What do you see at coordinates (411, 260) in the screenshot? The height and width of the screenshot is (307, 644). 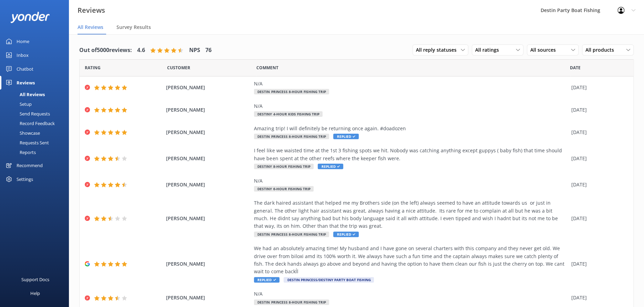 I see `div: We had an absolutely amazing time! My husband and I have gone on several charters with this compa...` at bounding box center [411, 260].